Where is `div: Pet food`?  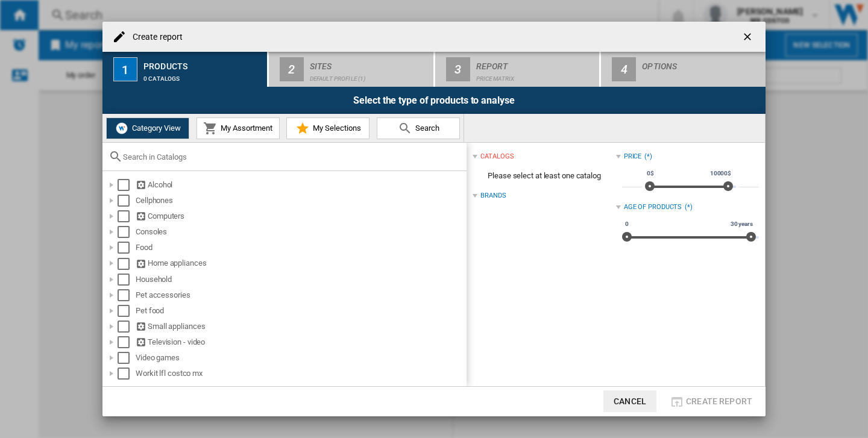 div: Pet food is located at coordinates (300, 311).